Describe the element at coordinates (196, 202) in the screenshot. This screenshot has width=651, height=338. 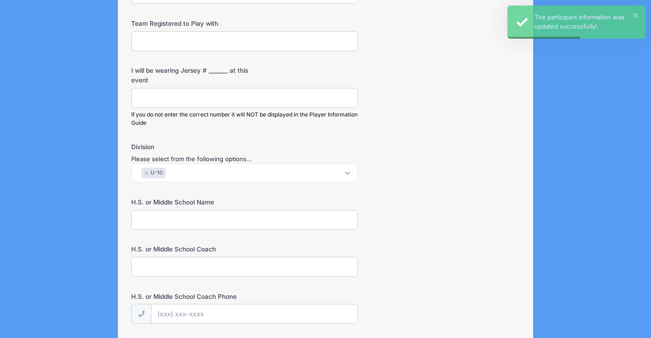
I see `label: H.S. or Middle School Name` at that location.